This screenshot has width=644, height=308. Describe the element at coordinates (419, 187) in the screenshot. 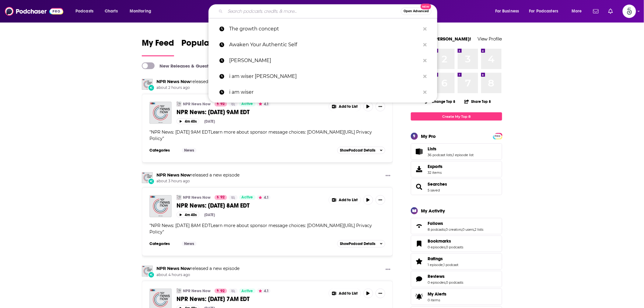

I see `a: Searches` at that location.